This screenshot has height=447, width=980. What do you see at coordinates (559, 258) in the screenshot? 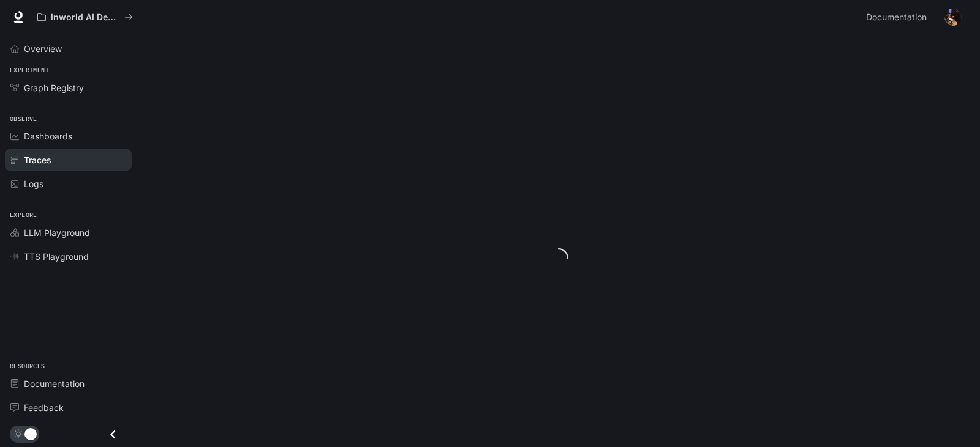
I see `span: loading` at bounding box center [559, 258].